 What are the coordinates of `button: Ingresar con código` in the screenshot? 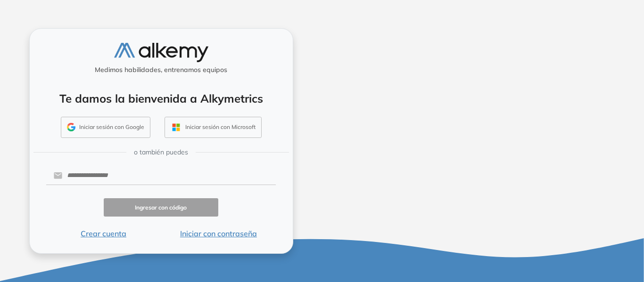 It's located at (161, 207).